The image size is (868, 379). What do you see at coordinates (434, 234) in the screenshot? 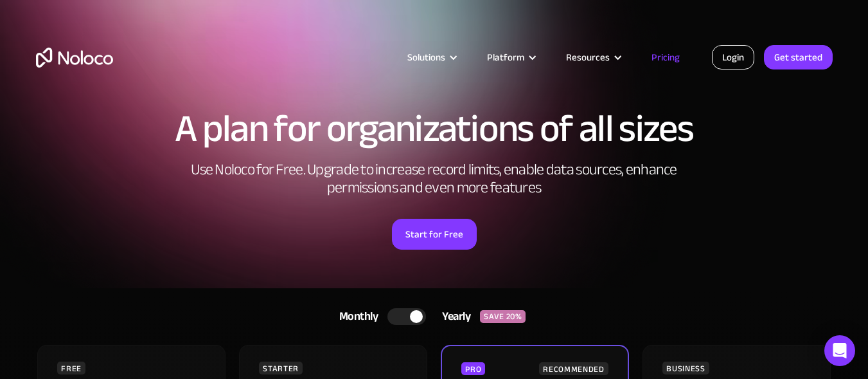
I see `a: Start for Free` at bounding box center [434, 234].